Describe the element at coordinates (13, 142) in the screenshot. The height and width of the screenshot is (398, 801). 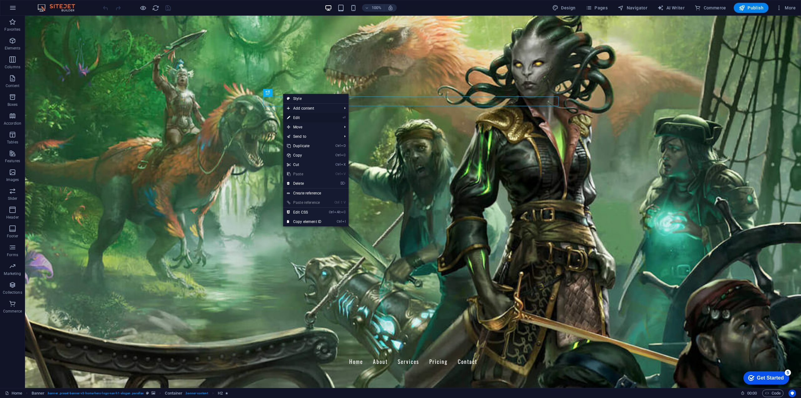
I see `p: Tables` at that location.